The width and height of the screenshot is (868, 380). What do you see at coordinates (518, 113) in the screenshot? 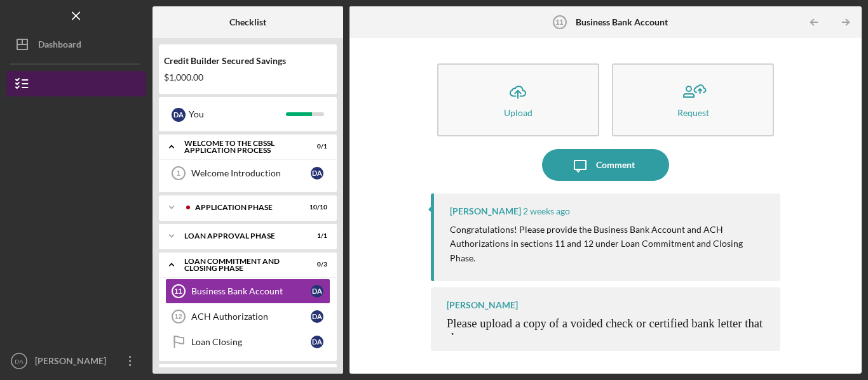
I see `div: Upload` at bounding box center [518, 113].